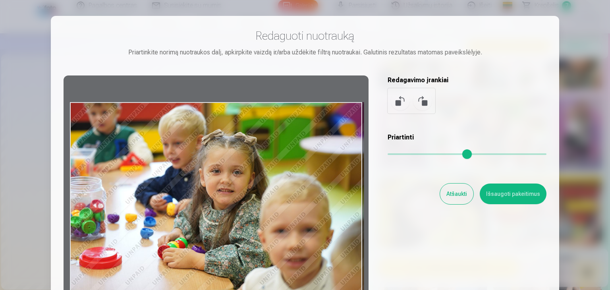  What do you see at coordinates (467, 137) in the screenshot?
I see `h5: Priartinti` at bounding box center [467, 137].